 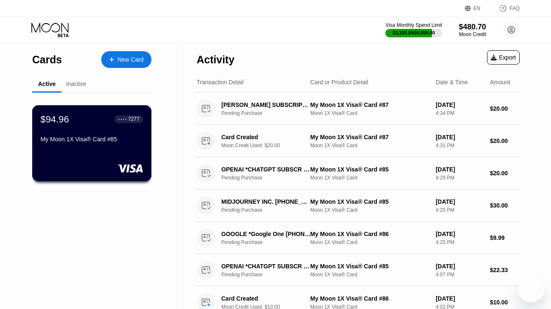 I want to click on div: Visa Monthly Spend Limit, so click(x=414, y=25).